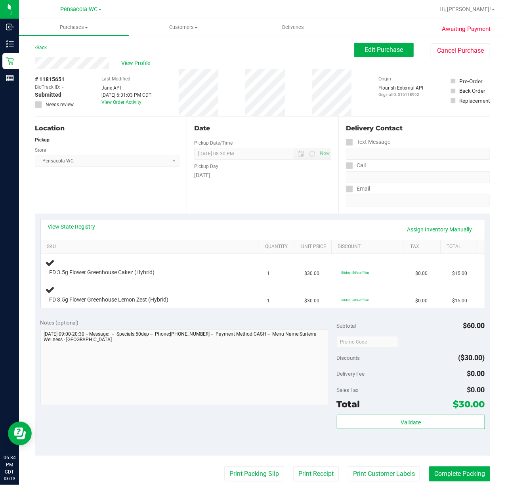 The height and width of the screenshot is (485, 506). What do you see at coordinates (107, 128) in the screenshot?
I see `div: Location` at bounding box center [107, 128].